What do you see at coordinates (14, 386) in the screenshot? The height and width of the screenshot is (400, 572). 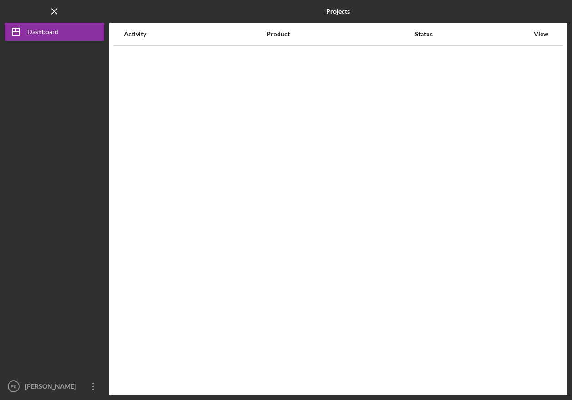 I see `text: EK` at bounding box center [14, 386].